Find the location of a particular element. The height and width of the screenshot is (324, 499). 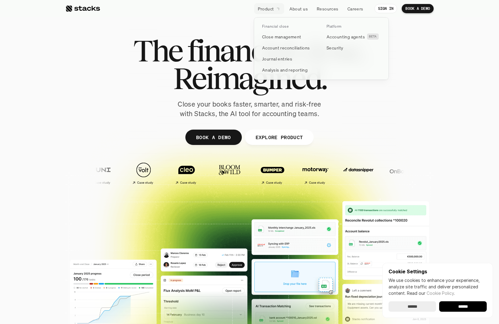

p: Close management is located at coordinates (282, 37).